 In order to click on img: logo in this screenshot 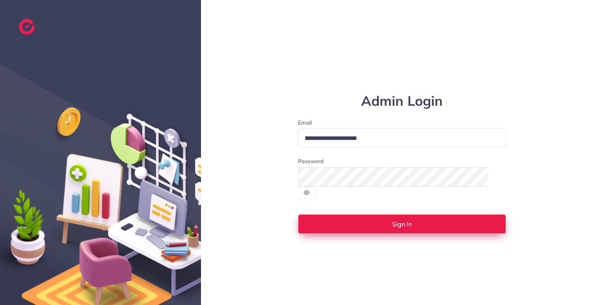, I will do `click(27, 27)`.